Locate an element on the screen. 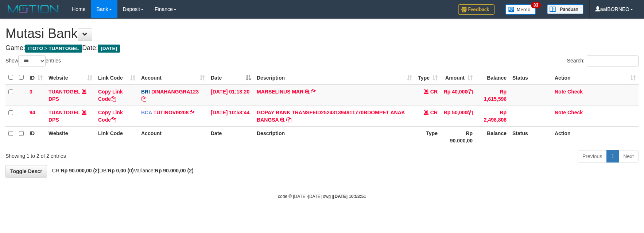 The image size is (644, 233). th: Account is located at coordinates (173, 136).